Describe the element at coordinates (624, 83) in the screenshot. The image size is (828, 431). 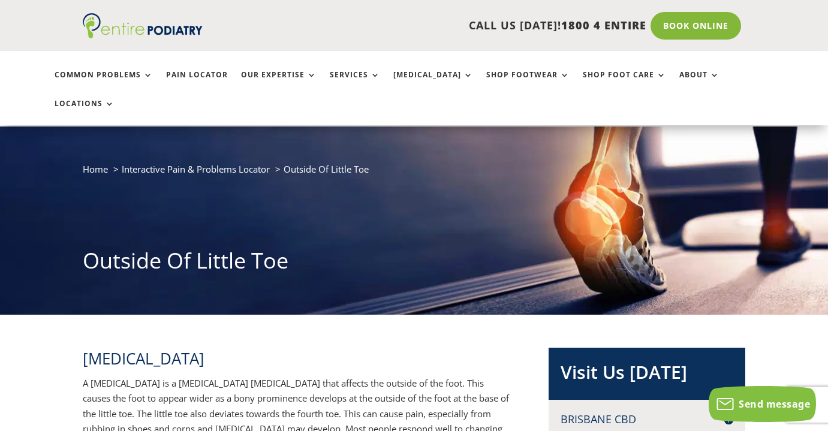
I see `a: Shop Foot Care` at that location.